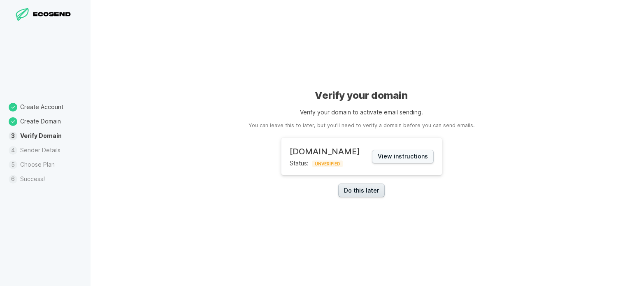  Describe the element at coordinates (361, 125) in the screenshot. I see `aside: You can leave this to later, but you'll need to verify a domain before you can send emails.` at that location.